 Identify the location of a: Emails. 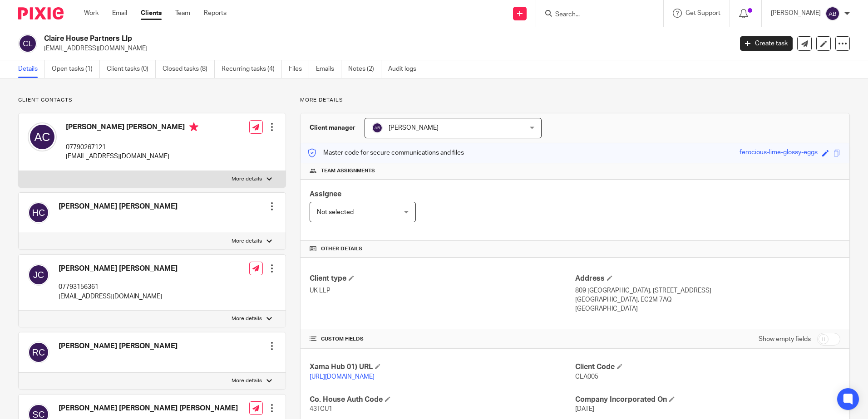
(329, 69).